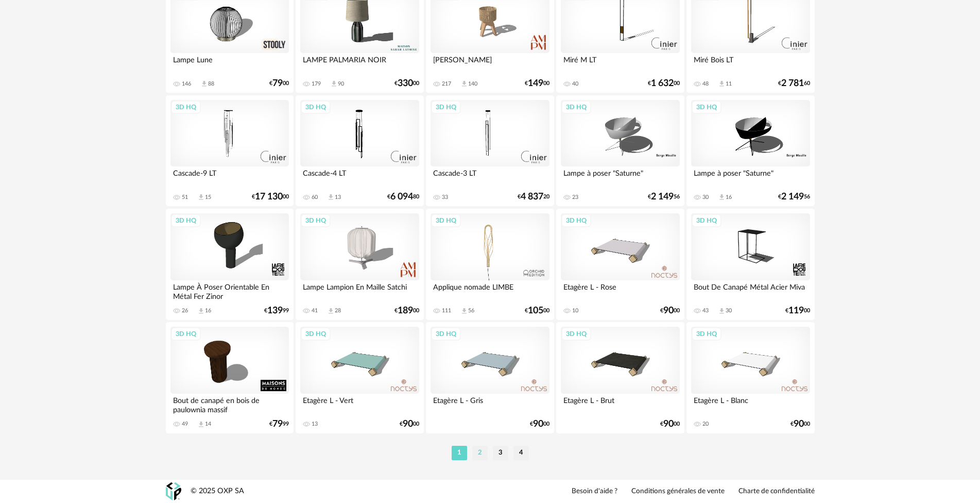 The image size is (980, 503). Describe the element at coordinates (575, 310) in the screenshot. I see `div: 10` at that location.